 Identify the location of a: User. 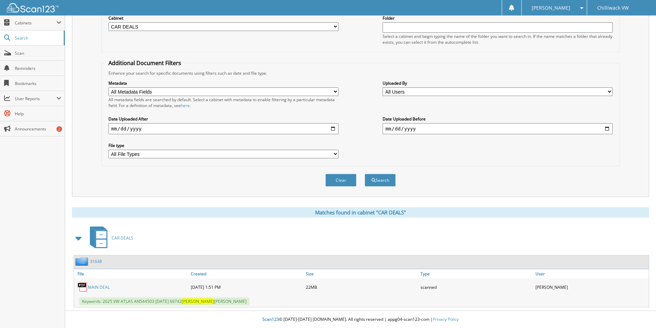
(591, 274).